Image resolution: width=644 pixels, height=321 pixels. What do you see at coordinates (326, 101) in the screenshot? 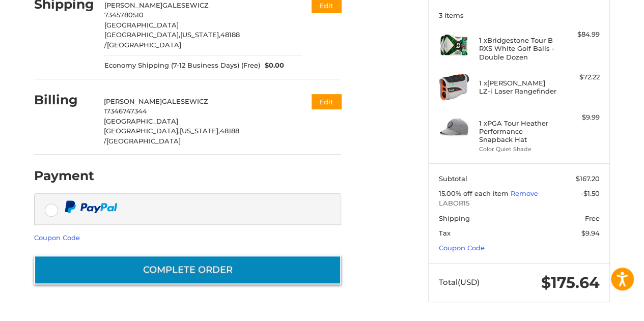
I see `button: Edit` at bounding box center [326, 101].